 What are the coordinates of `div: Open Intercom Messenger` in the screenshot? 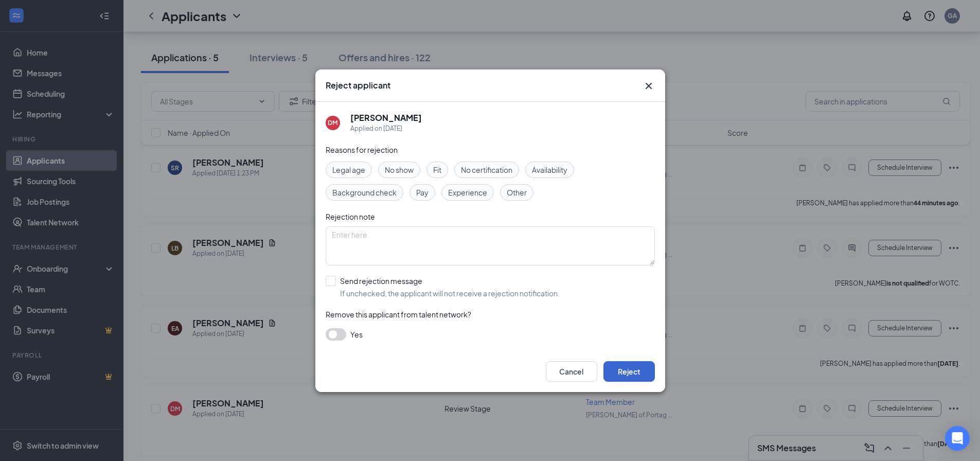 It's located at (957, 438).